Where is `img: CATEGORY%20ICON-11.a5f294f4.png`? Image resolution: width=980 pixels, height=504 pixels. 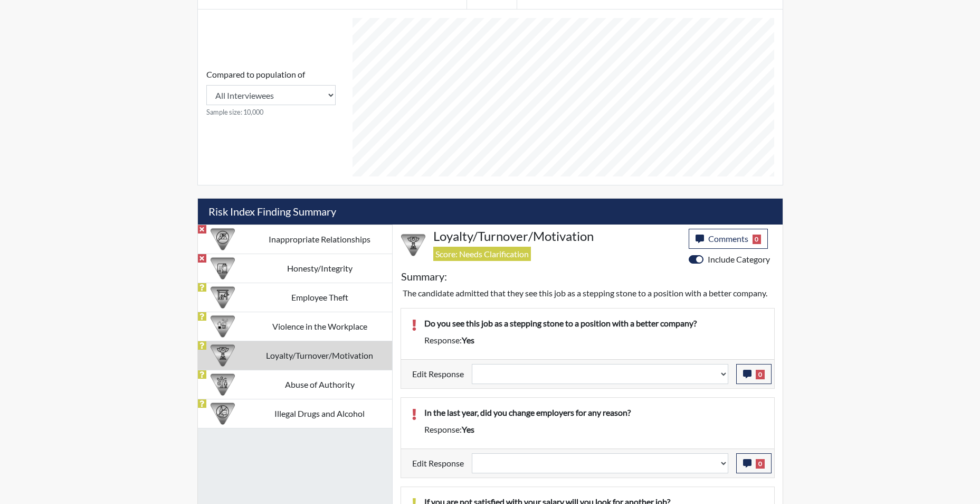 img: CATEGORY%20ICON-11.a5f294f4.png is located at coordinates (223, 268).